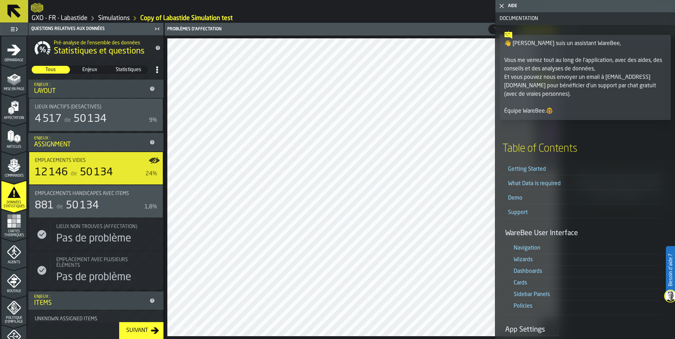 This screenshot has height=339, width=675. Describe the element at coordinates (66, 318) in the screenshot. I see `span: Unknown assigned items` at that location.